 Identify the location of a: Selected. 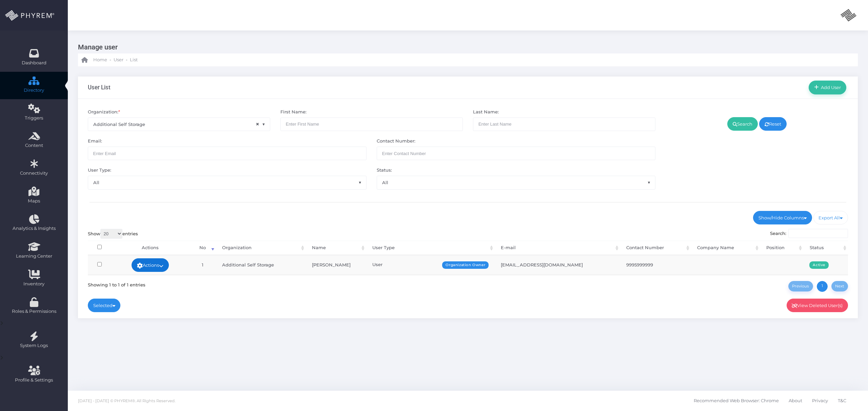
(104, 305).